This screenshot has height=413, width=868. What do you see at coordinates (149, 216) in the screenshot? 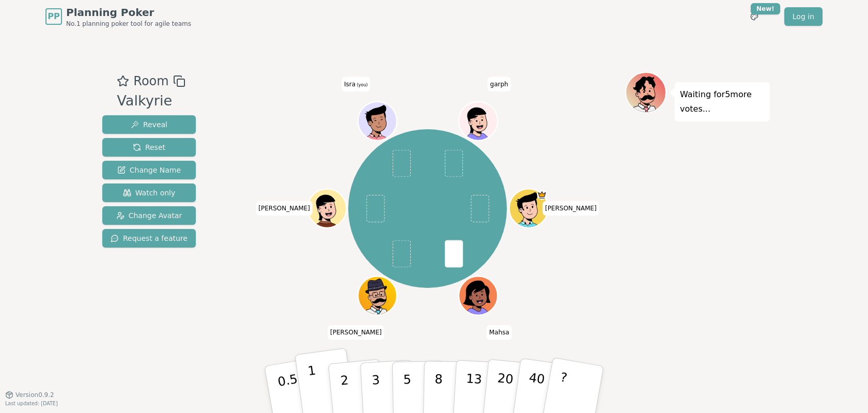
I see `button: Change Avatar` at bounding box center [149, 216].